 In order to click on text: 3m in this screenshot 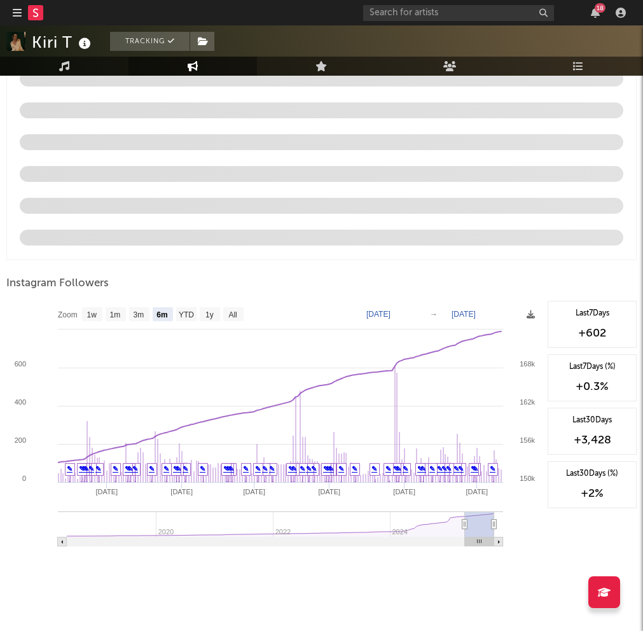, I will do `click(139, 315)`.